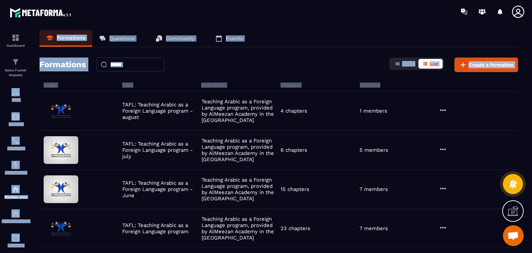 Image resolution: width=532 pixels, height=253 pixels. I want to click on p: Questions, so click(122, 38).